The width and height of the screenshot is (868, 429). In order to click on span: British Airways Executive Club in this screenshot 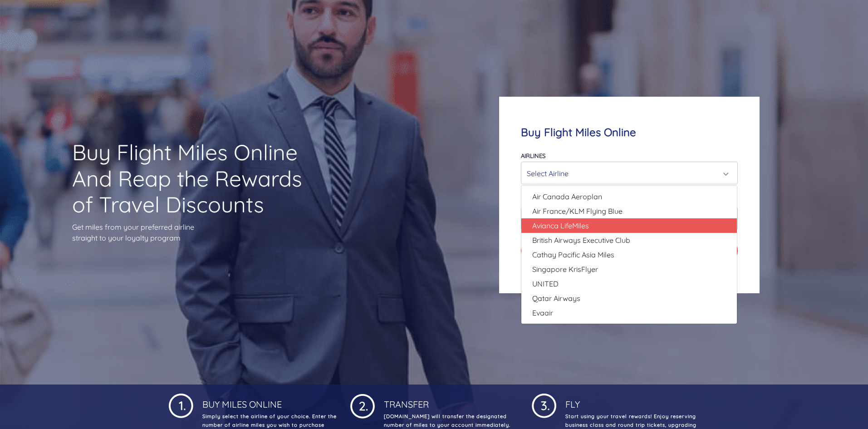, I will do `click(581, 240)`.